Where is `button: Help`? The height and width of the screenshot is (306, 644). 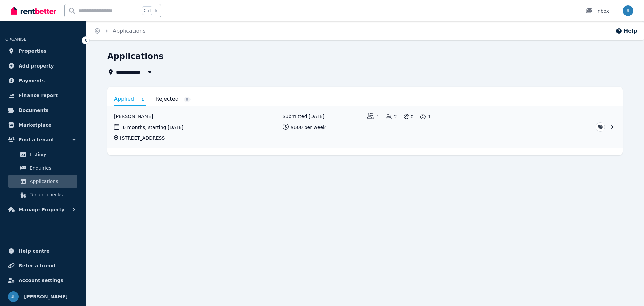 button: Help is located at coordinates (626, 31).